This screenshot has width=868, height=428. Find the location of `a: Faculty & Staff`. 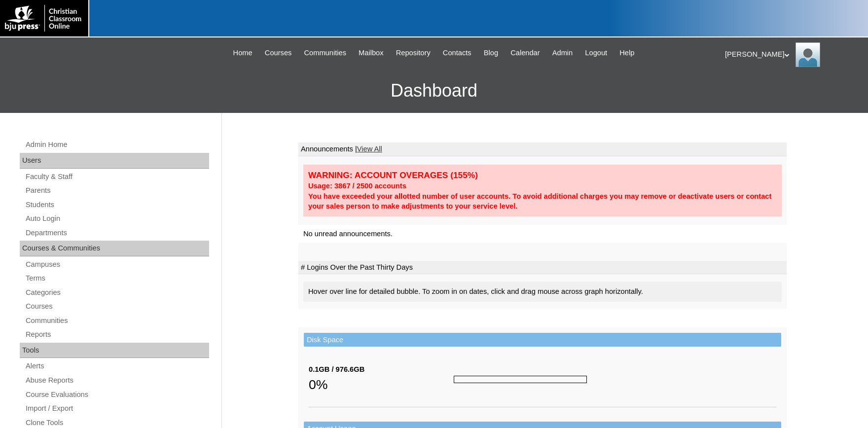

a: Faculty & Staff is located at coordinates (117, 177).